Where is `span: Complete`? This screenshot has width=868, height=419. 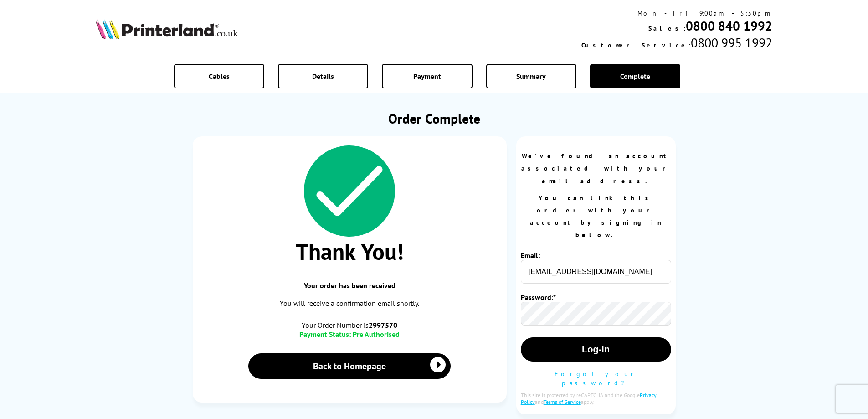
span: Complete is located at coordinates (635, 76).